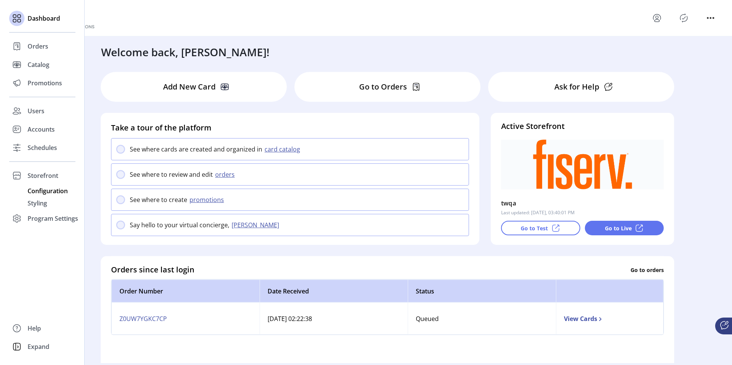 Image resolution: width=732 pixels, height=365 pixels. I want to click on td: Z0UW7YGKC7CP, so click(185, 319).